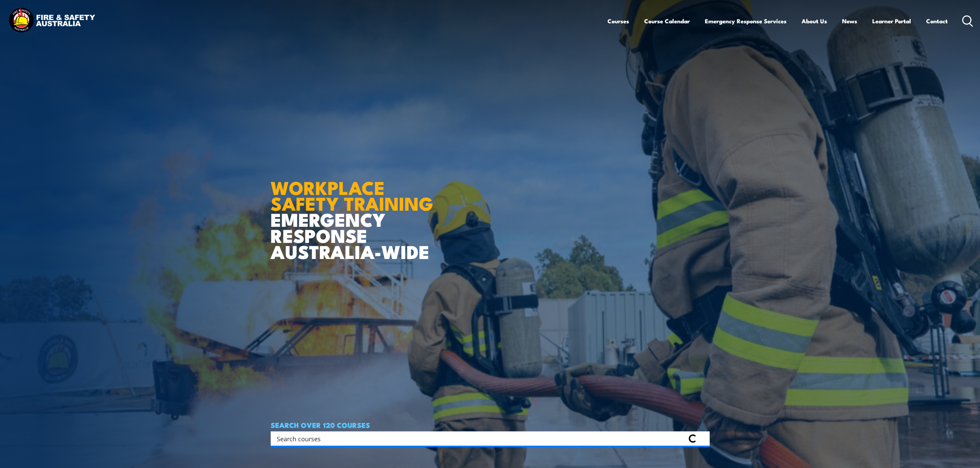  What do you see at coordinates (483, 439) in the screenshot?
I see `form: Search form` at bounding box center [483, 439].